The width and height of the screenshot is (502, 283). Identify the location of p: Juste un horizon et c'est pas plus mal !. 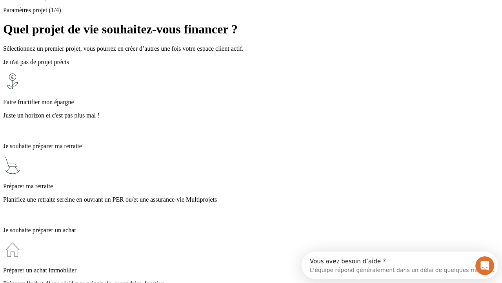
(251, 115).